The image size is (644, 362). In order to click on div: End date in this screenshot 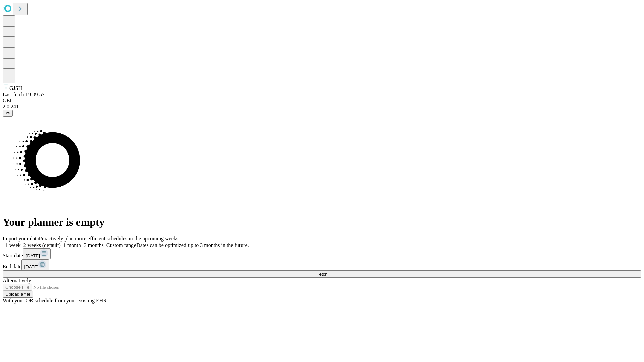, I will do `click(322, 265)`.